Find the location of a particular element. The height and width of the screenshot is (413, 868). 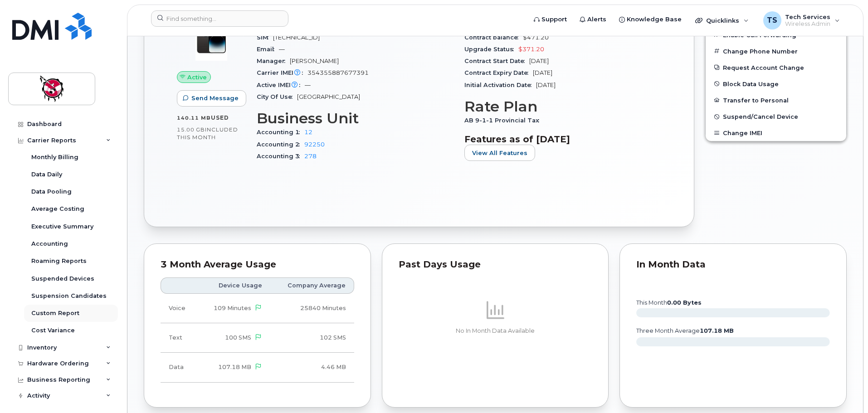

span: 140.11 MB is located at coordinates (193, 118).